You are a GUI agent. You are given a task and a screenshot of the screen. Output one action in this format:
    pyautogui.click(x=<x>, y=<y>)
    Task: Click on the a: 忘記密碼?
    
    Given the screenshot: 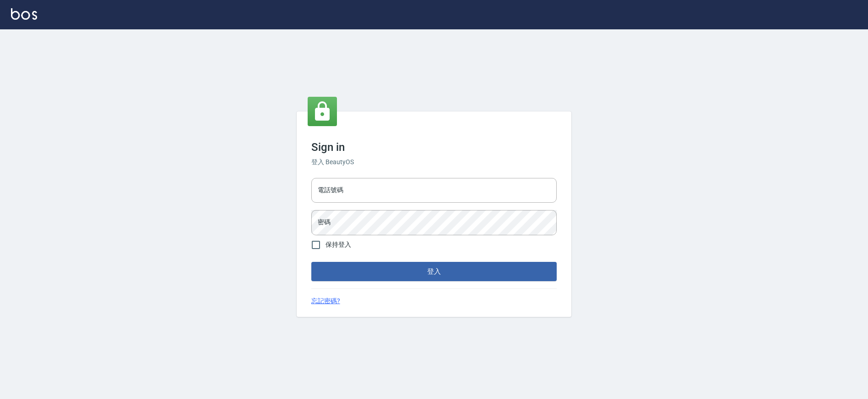 What is the action you would take?
    pyautogui.click(x=326, y=301)
    